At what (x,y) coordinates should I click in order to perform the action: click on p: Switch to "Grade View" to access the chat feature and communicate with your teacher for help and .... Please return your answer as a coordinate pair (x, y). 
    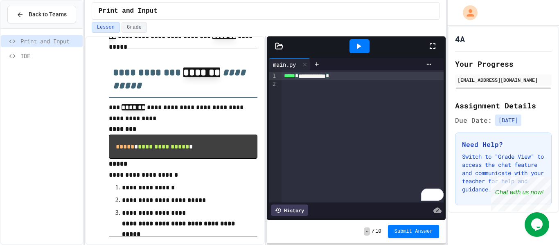
    Looking at the image, I should click on (503, 173).